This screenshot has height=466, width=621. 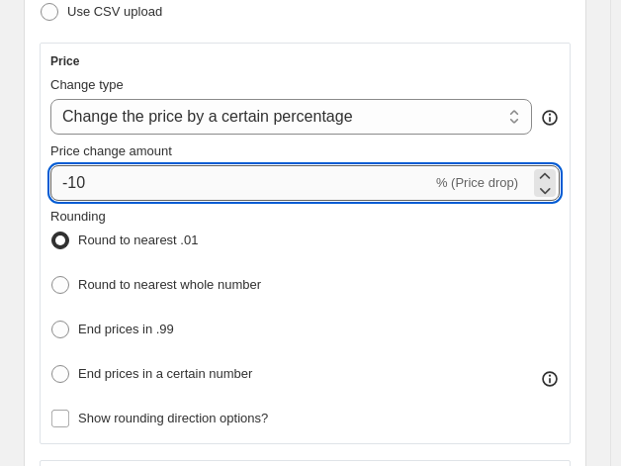 I want to click on span: Rounding, so click(x=78, y=215).